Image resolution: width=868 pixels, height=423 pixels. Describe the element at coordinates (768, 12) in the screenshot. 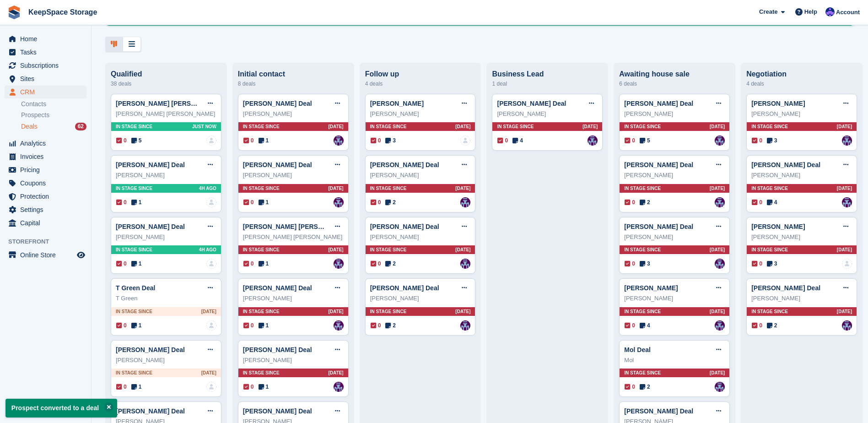

I see `span: Create` at that location.